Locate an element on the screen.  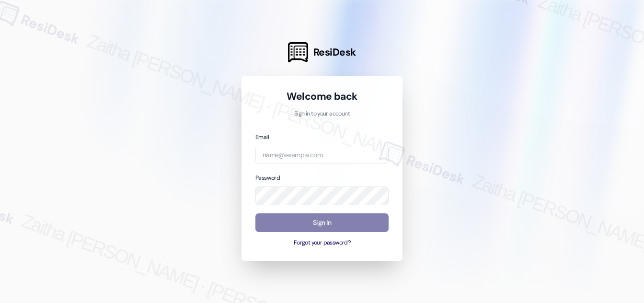
span: ResiDesk is located at coordinates (335, 52).